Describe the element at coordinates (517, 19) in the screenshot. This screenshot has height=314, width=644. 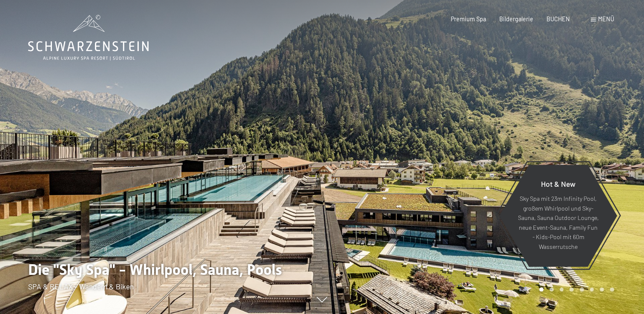
I see `a: Bildergalerie` at that location.